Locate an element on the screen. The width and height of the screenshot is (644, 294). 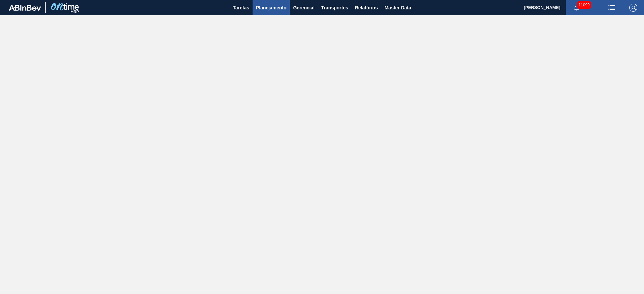
span: Relatórios is located at coordinates (367, 8).